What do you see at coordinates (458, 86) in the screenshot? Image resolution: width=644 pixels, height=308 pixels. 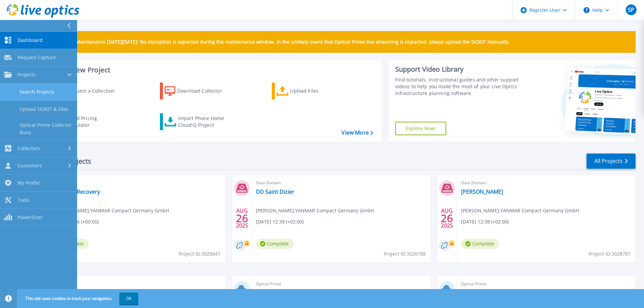 I see `div: Find tutorials, instructional guides and other support videos to help you make the most of your L...` at bounding box center [458, 86].